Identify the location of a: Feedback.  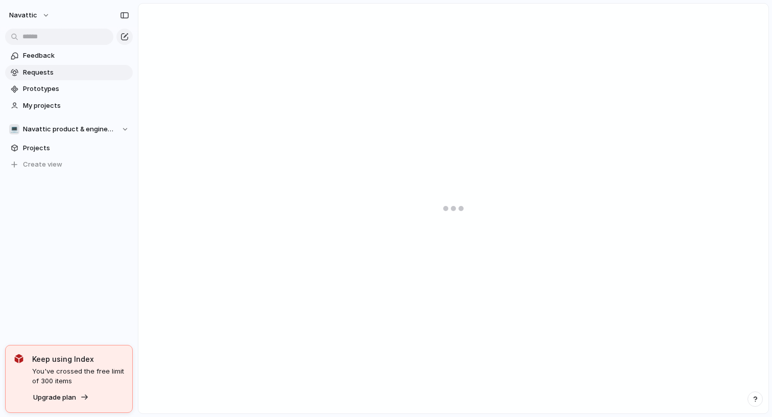
(69, 56).